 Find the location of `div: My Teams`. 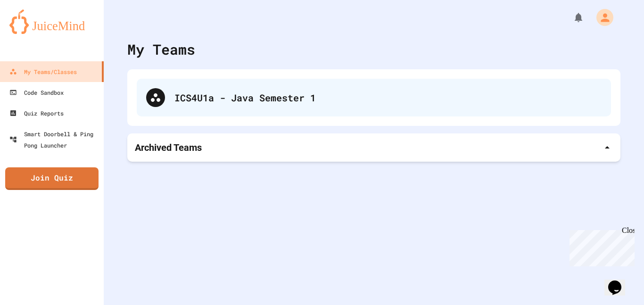

div: My Teams is located at coordinates (161, 49).